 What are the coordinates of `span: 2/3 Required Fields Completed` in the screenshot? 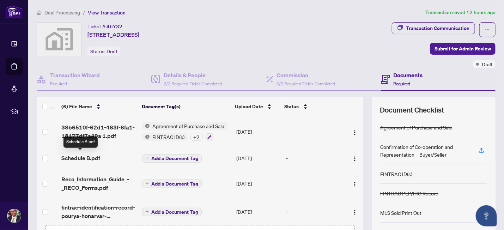 It's located at (193, 84).